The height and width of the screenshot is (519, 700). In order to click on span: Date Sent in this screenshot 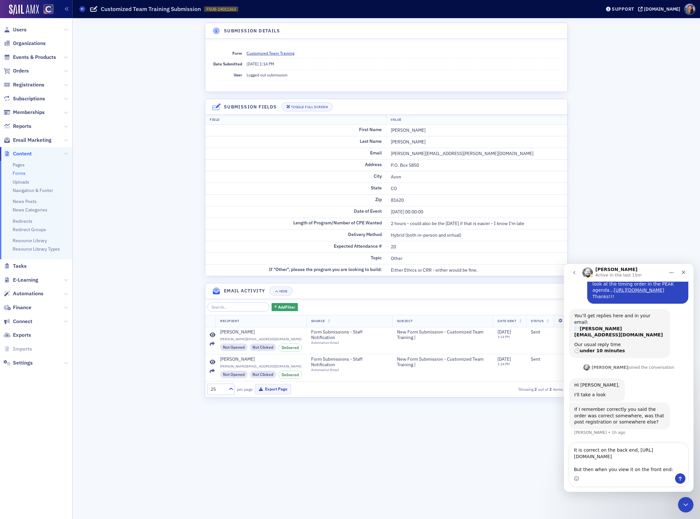, I will do `click(507, 321)`.